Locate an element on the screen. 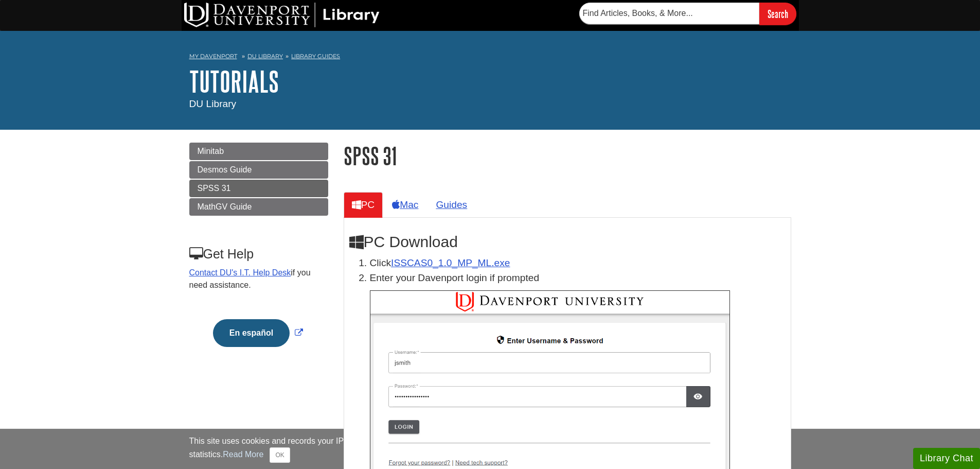 The image size is (980, 469). a: My Davenport is located at coordinates (213, 56).